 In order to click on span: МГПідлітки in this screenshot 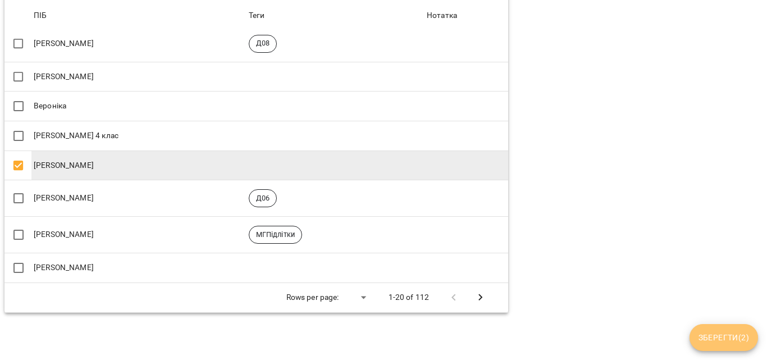, I will do `click(275, 235)`.